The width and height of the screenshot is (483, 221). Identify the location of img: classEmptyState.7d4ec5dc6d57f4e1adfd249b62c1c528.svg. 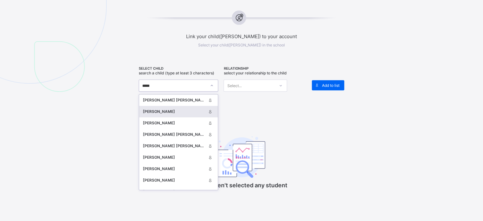
(241, 157).